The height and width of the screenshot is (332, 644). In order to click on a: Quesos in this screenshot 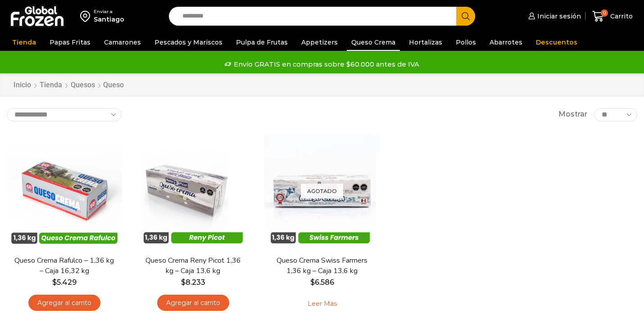, I will do `click(83, 85)`.